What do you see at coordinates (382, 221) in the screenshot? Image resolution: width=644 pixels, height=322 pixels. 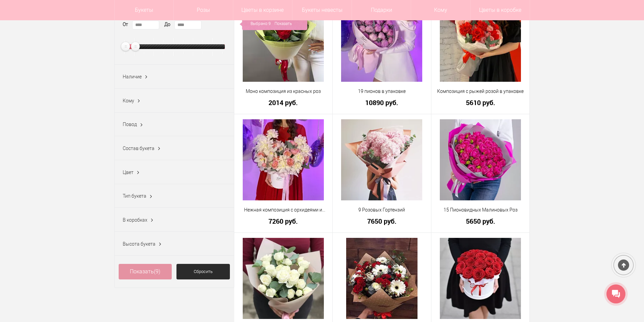 I see `a: 7650 руб.` at bounding box center [382, 221].